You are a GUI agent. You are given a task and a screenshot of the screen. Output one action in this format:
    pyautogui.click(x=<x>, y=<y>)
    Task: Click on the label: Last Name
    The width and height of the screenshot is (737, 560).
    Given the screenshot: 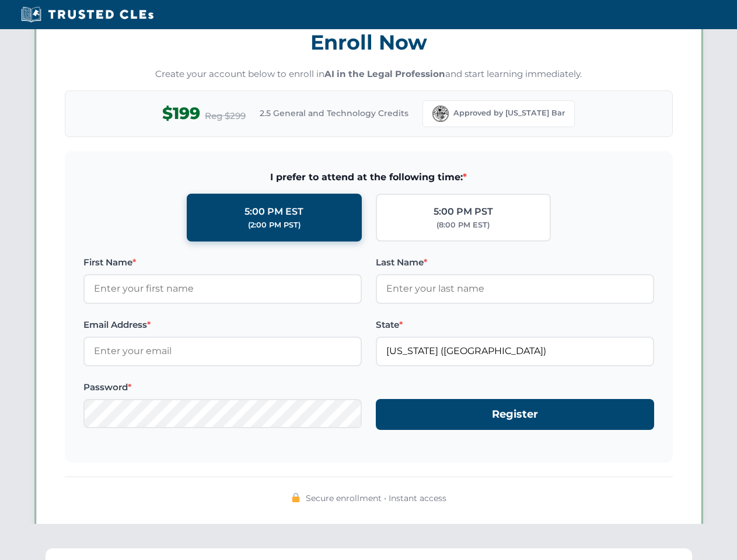 What is the action you would take?
    pyautogui.click(x=515, y=263)
    